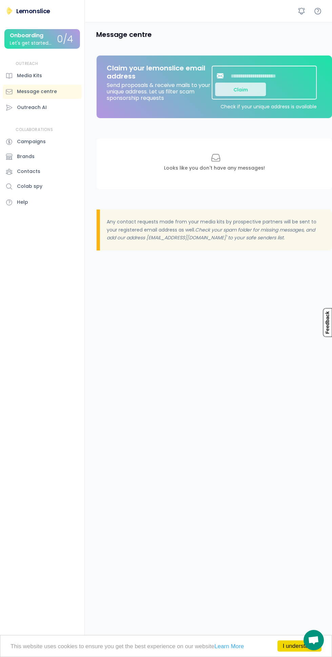  Describe the element at coordinates (34, 130) in the screenshot. I see `div: COLLABORATIONS` at that location.